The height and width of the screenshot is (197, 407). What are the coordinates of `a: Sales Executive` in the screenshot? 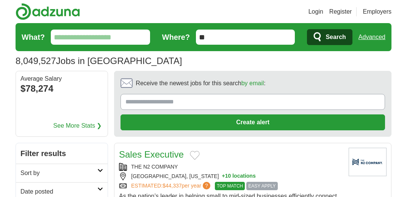 It's located at (151, 154).